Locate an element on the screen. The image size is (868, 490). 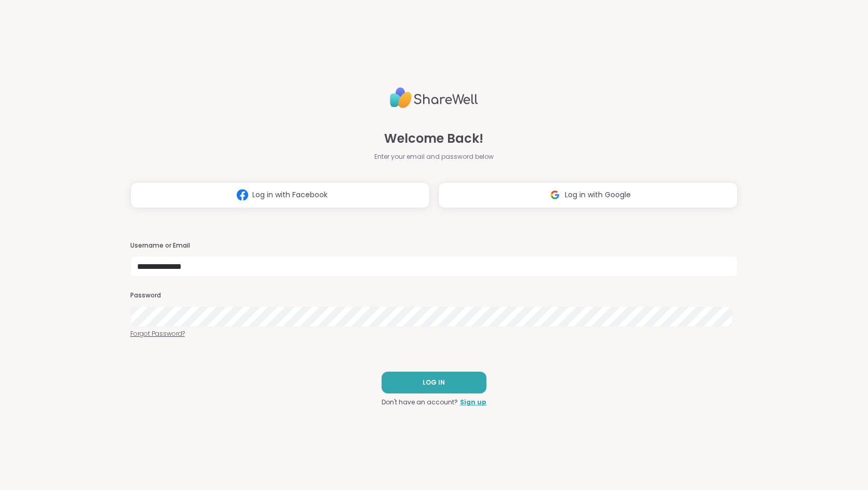
button: Log in with Google is located at coordinates (587, 195).